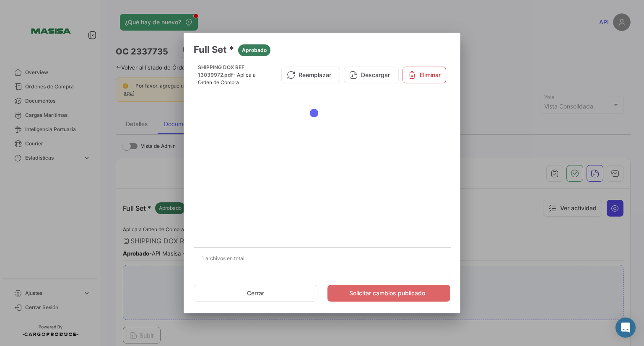  I want to click on button: Reemplazar, so click(311, 75).